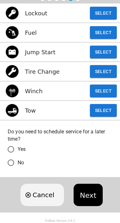  I want to click on p: Tow, so click(30, 110).